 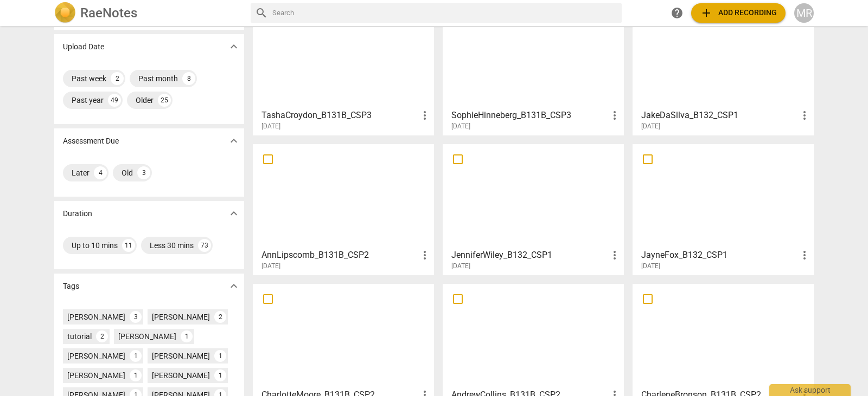 I want to click on button: MR, so click(x=804, y=13).